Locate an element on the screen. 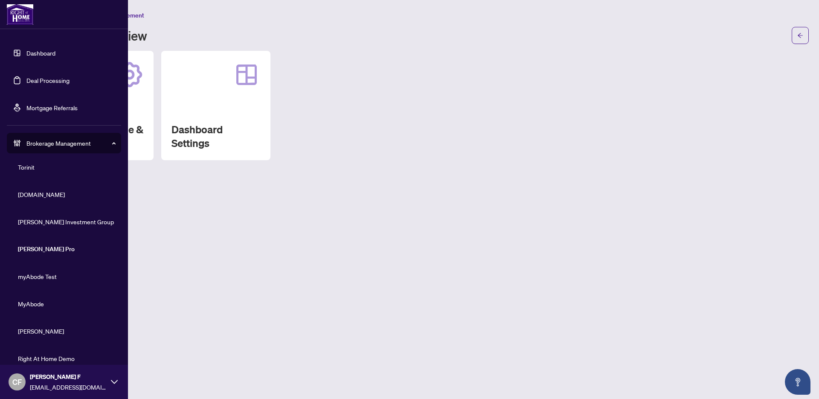 The image size is (819, 399). h2: Dashboard Settings is located at coordinates (216, 136).